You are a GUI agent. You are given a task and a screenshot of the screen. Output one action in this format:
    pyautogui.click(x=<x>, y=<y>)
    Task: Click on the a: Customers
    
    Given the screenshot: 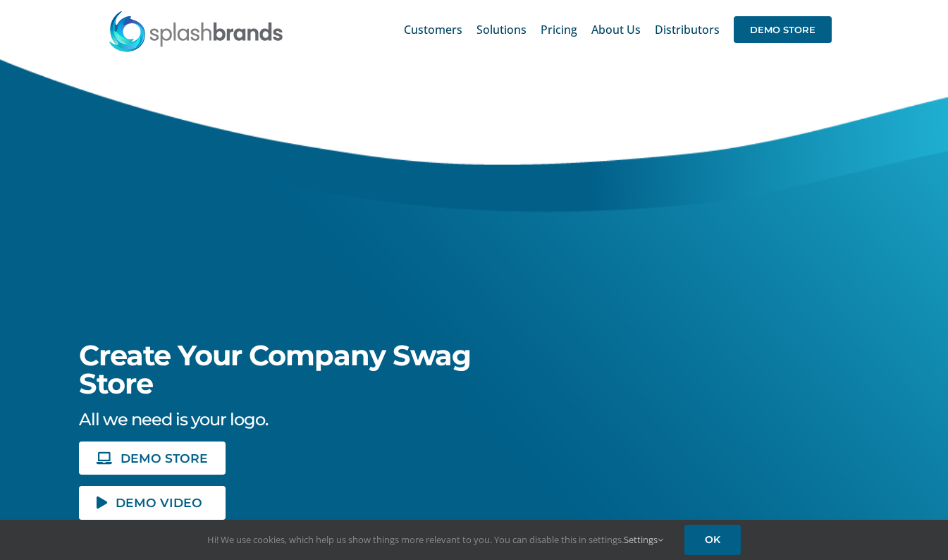 What is the action you would take?
    pyautogui.click(x=433, y=30)
    